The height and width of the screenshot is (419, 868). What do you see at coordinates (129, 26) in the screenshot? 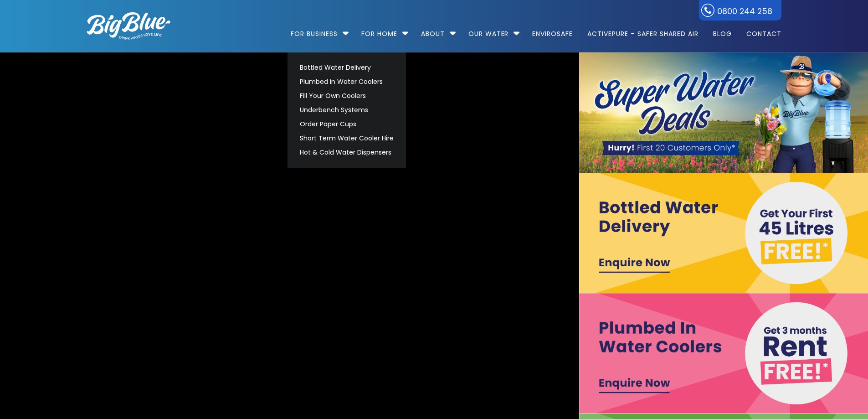
I see `a: logo` at bounding box center [129, 26].